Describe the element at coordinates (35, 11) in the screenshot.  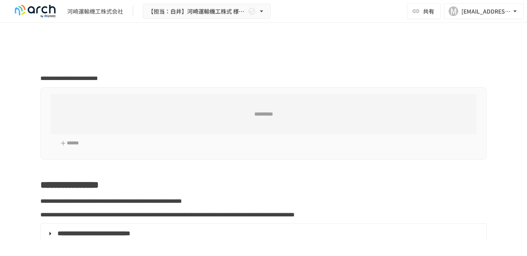
I see `img: logo-default@2x-9cf2c760.svg` at that location.